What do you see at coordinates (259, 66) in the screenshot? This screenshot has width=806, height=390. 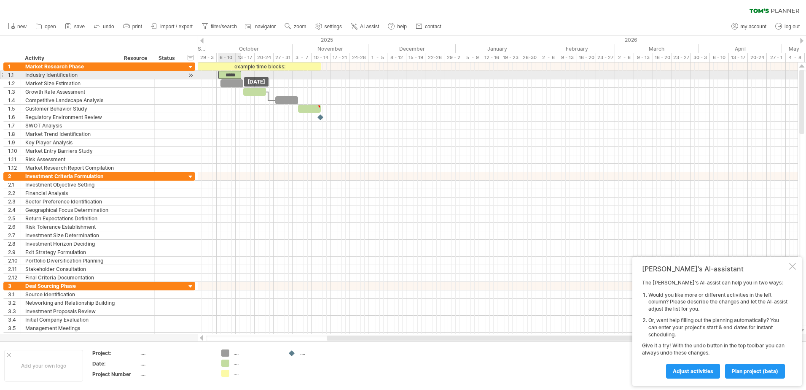 I see `div: example time blocks:` at bounding box center [259, 66].